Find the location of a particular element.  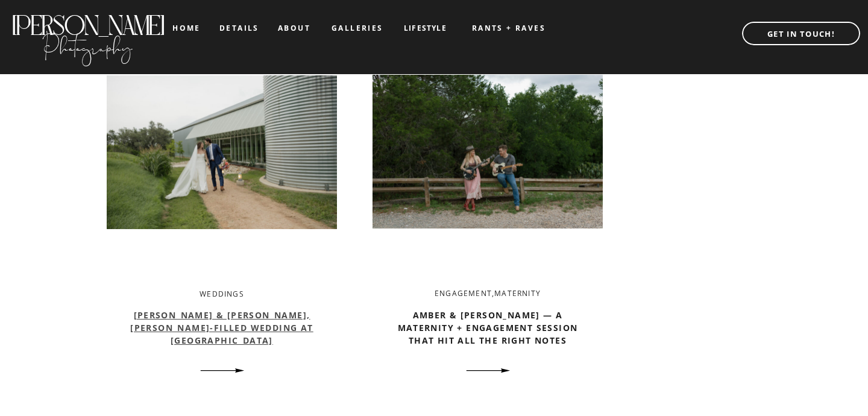

a: Photography is located at coordinates (88, 43).